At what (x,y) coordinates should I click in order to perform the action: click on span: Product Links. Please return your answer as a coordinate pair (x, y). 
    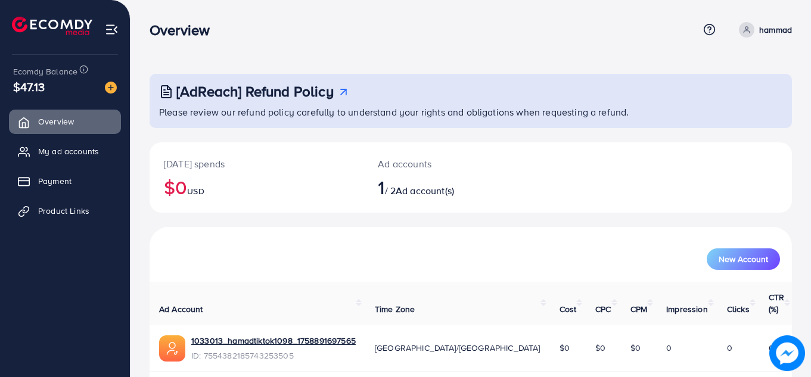
    Looking at the image, I should click on (64, 211).